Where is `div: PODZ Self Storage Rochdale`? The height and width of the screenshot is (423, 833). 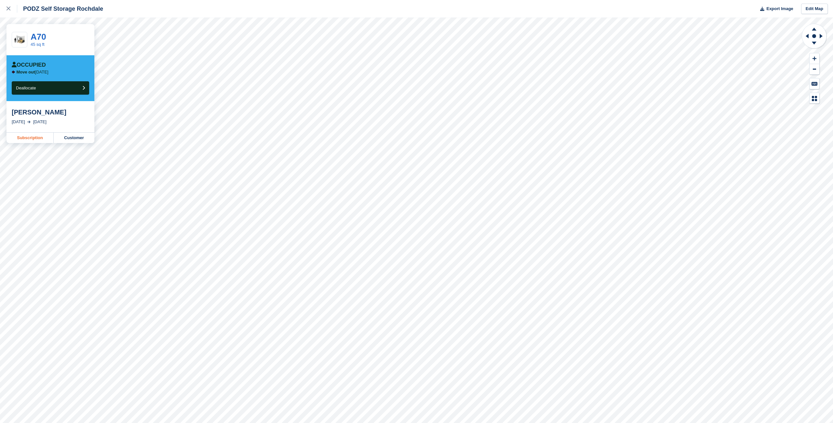 div: PODZ Self Storage Rochdale is located at coordinates (60, 9).